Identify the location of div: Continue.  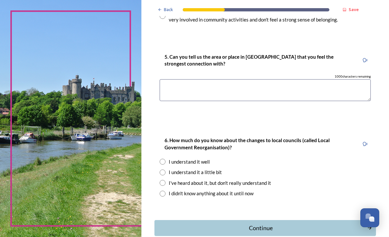
(261, 228).